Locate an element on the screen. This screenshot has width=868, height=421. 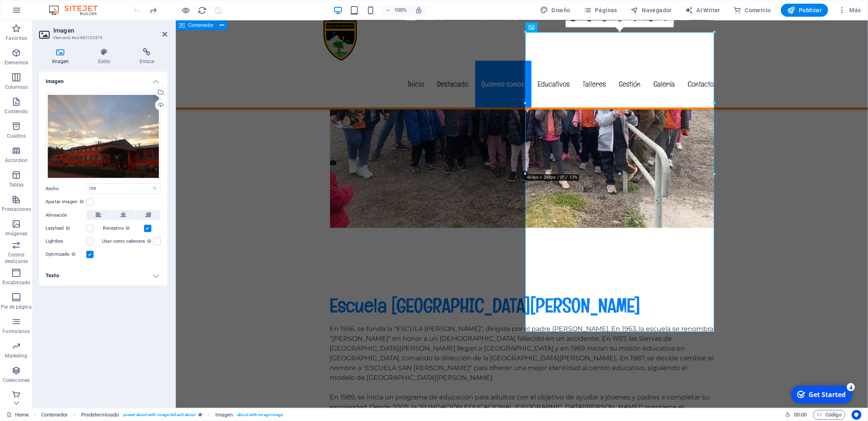
p: Cuadros is located at coordinates (16, 136).